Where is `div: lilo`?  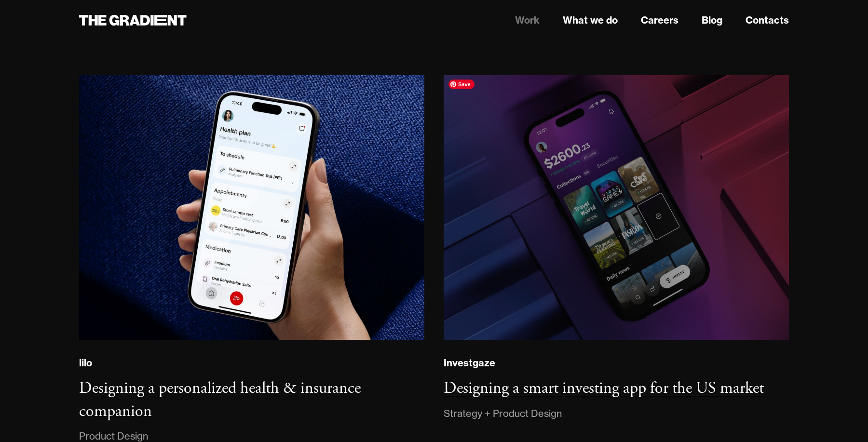
div: lilo is located at coordinates (86, 363).